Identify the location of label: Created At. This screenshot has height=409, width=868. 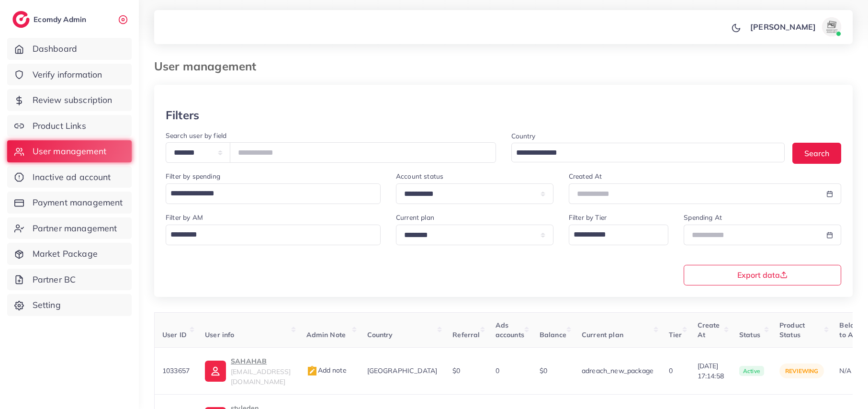
(585, 176).